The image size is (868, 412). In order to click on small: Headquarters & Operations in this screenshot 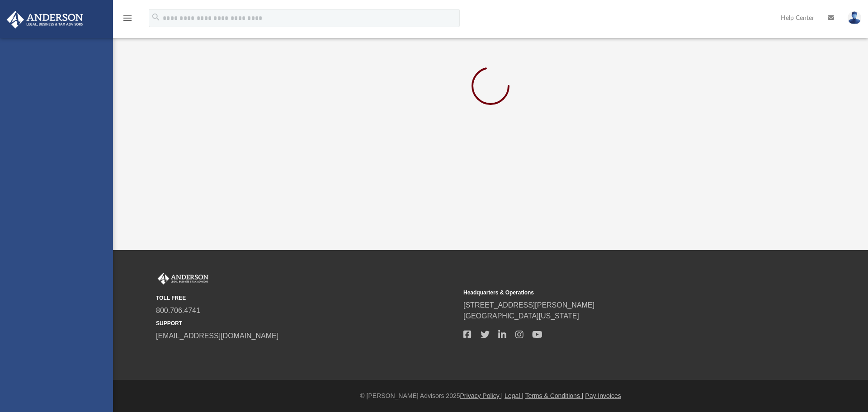, I will do `click(614, 292)`.